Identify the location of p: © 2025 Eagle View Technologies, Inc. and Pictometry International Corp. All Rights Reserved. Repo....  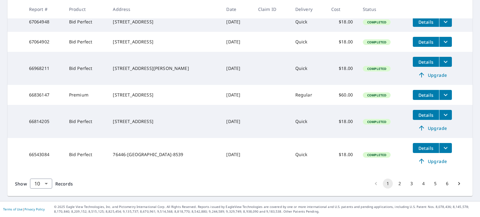
(265, 209).